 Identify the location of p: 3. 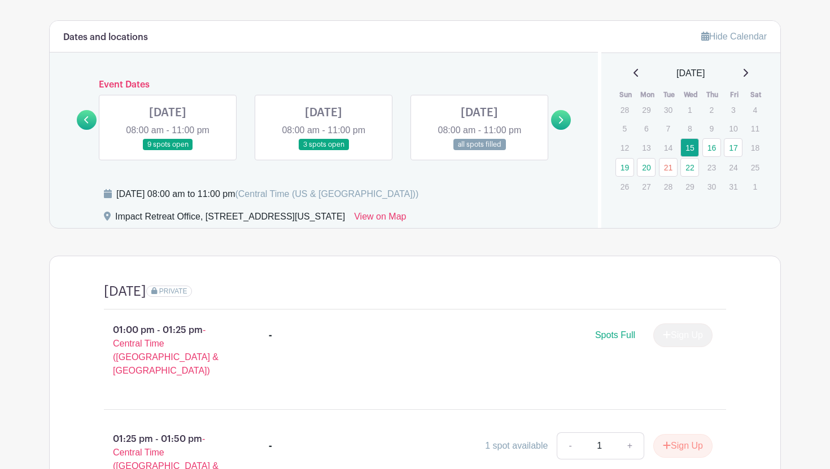
(733, 110).